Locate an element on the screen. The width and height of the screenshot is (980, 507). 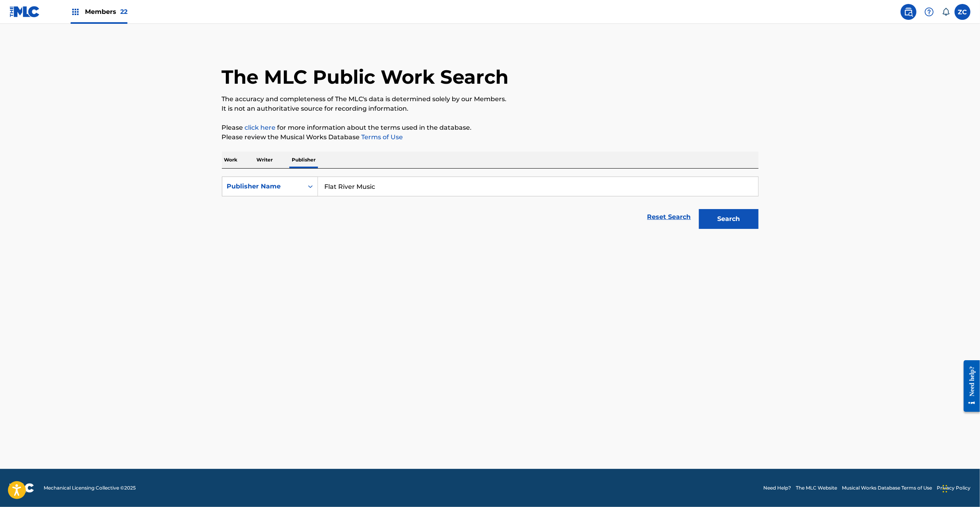
p: It is not an authoritative source for recording information. is located at coordinates (490, 109).